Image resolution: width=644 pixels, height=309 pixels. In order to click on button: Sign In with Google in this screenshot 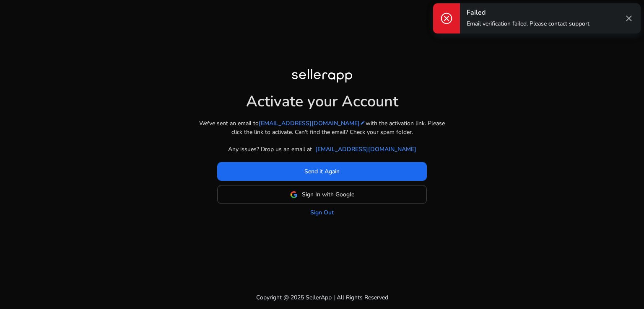, I will do `click(322, 194)`.